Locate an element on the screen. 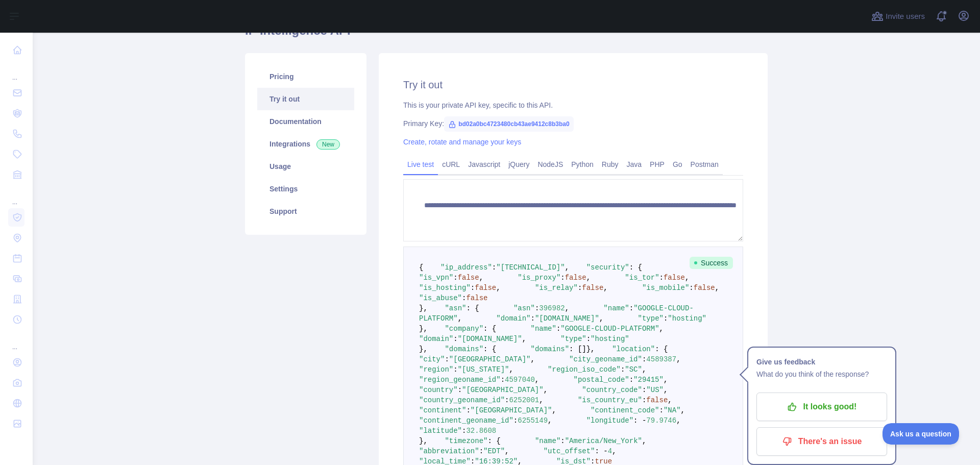 The image size is (980, 465). span: "is_country_eu" is located at coordinates (610, 400).